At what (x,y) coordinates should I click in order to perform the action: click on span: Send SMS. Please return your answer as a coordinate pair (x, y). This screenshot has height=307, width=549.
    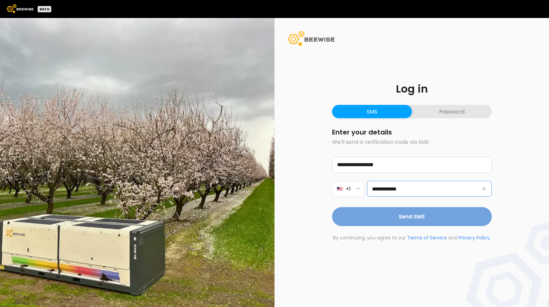
    Looking at the image, I should click on (411, 216).